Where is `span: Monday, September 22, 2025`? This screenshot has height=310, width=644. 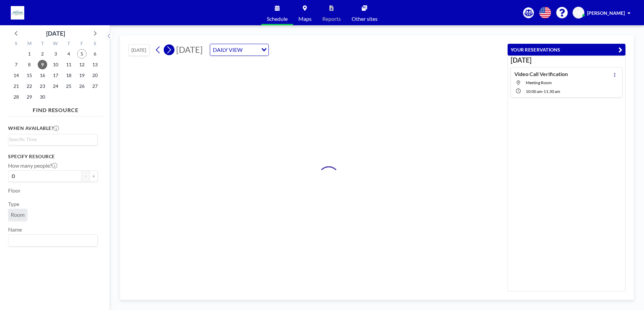
span: Monday, September 22, 2025 is located at coordinates (29, 86).